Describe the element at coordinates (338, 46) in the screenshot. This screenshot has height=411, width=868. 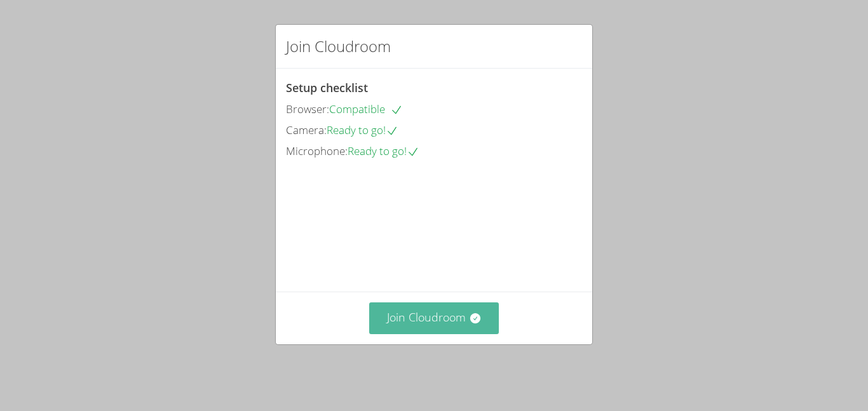
I see `h2: Join Cloudroom` at that location.